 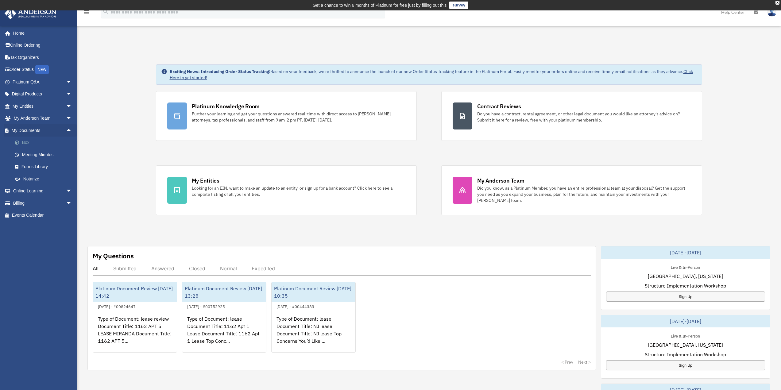 What do you see at coordinates (125, 268) in the screenshot?
I see `div: Submitted` at bounding box center [125, 268].